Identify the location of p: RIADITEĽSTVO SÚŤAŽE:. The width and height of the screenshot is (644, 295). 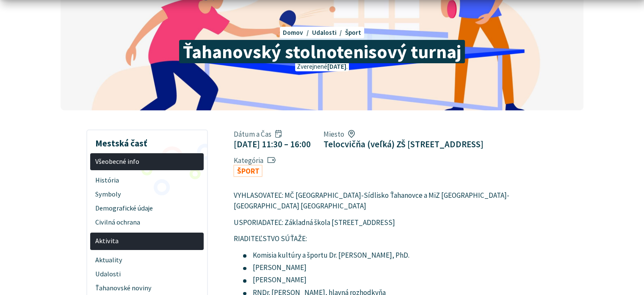
(376, 239).